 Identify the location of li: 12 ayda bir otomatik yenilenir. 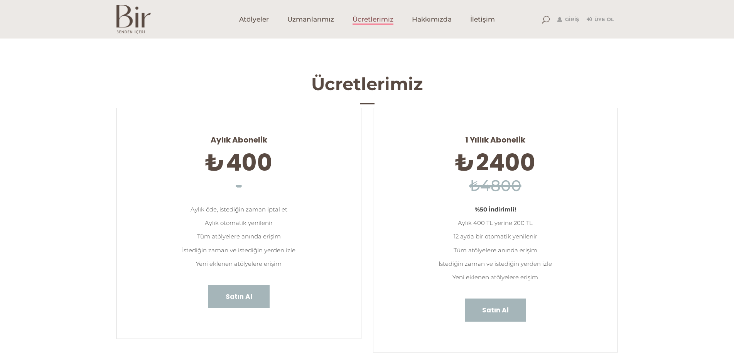
(495, 236).